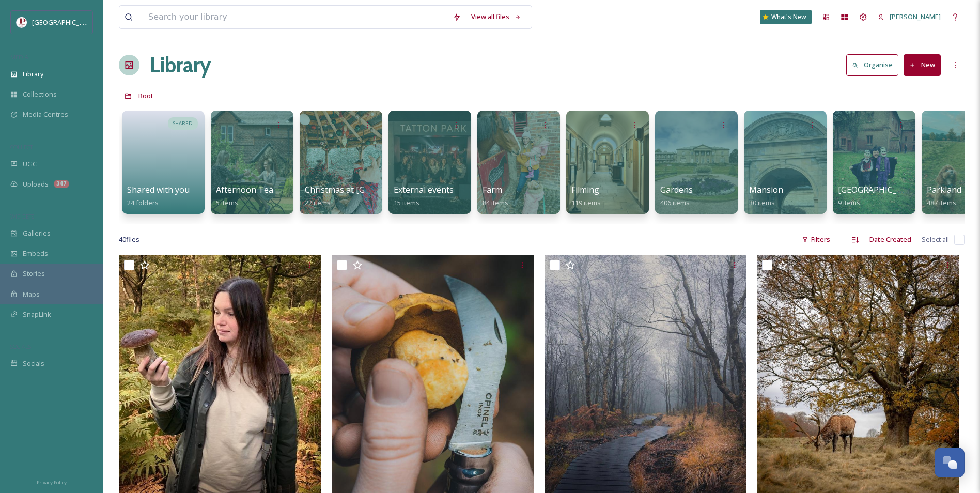 The image size is (980, 493). I want to click on span: WIDGETS, so click(22, 216).